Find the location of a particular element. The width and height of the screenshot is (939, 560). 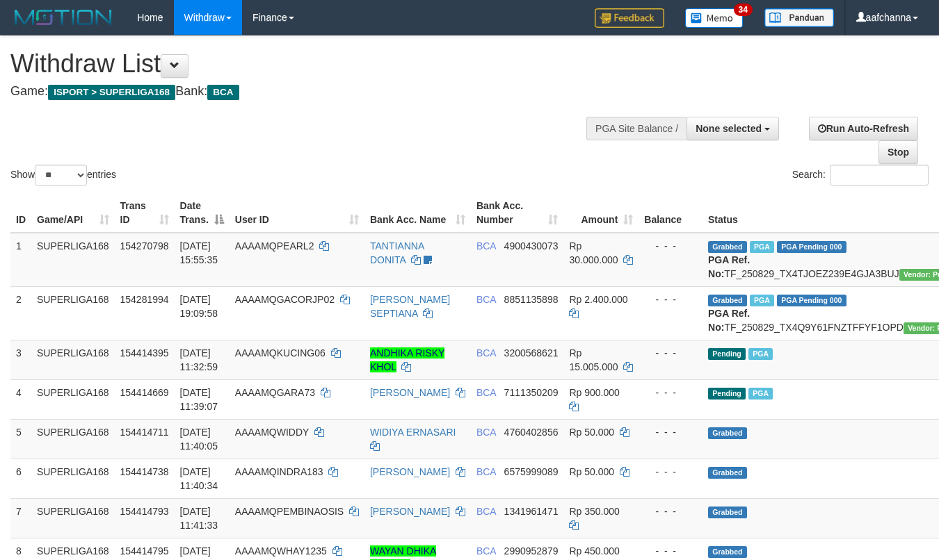

span: Marked by aafmaleo is located at coordinates (762, 247).